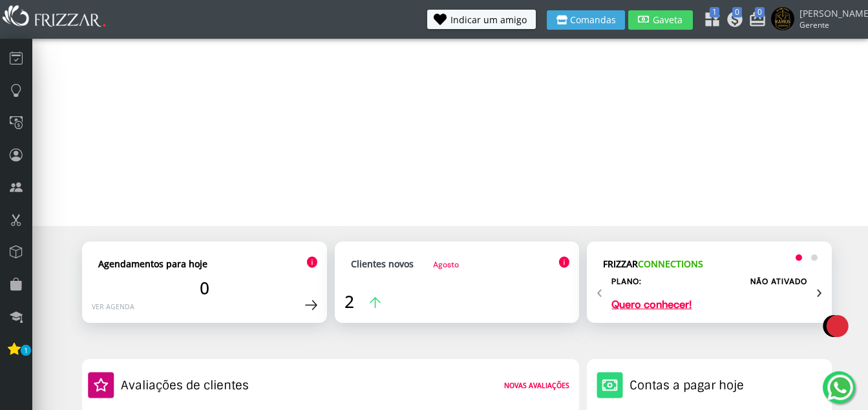 Image resolution: width=868 pixels, height=410 pixels. I want to click on button: Gaveta, so click(661, 20).